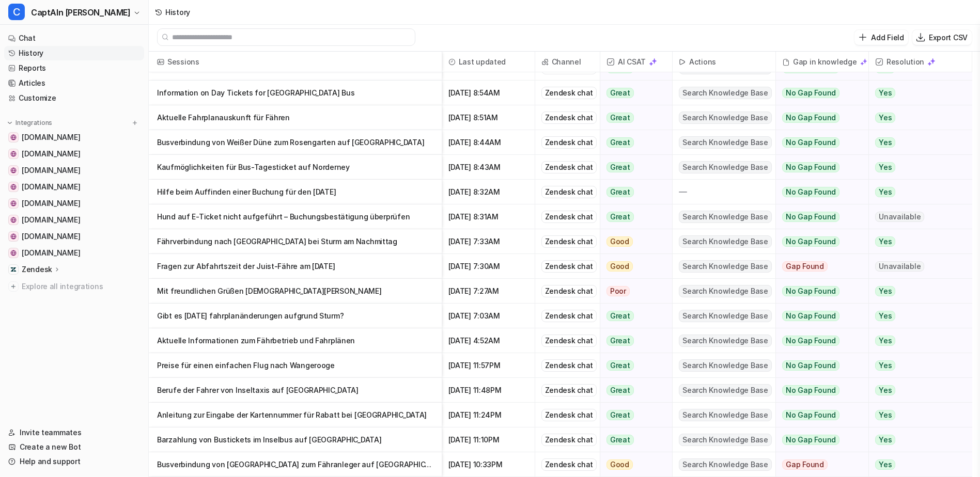  Describe the element at coordinates (13, 237) in the screenshot. I see `img: www.inselparker.de` at that location.